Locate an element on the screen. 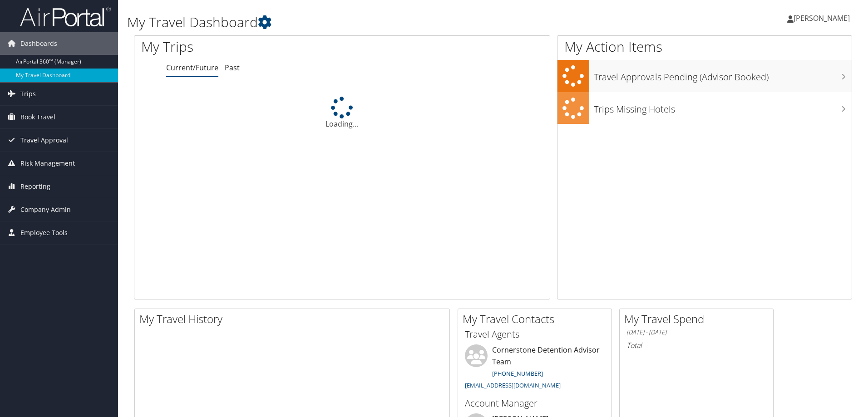  span: Trips is located at coordinates (28, 94).